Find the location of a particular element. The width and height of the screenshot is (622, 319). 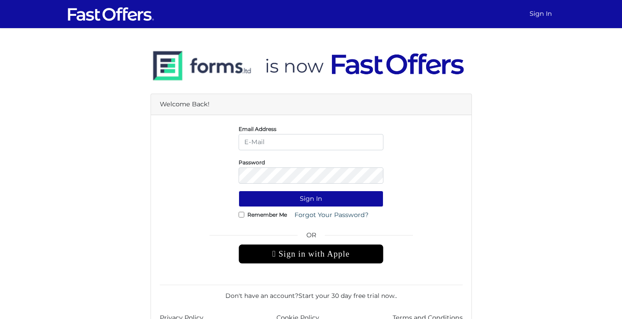

button: Sign In is located at coordinates (311, 199).